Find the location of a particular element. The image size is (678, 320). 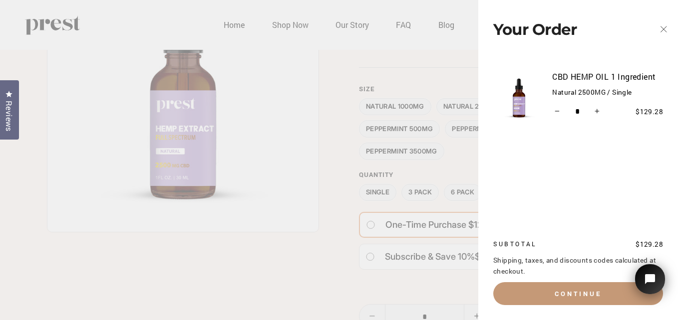

p: $129.28 is located at coordinates (620, 245).